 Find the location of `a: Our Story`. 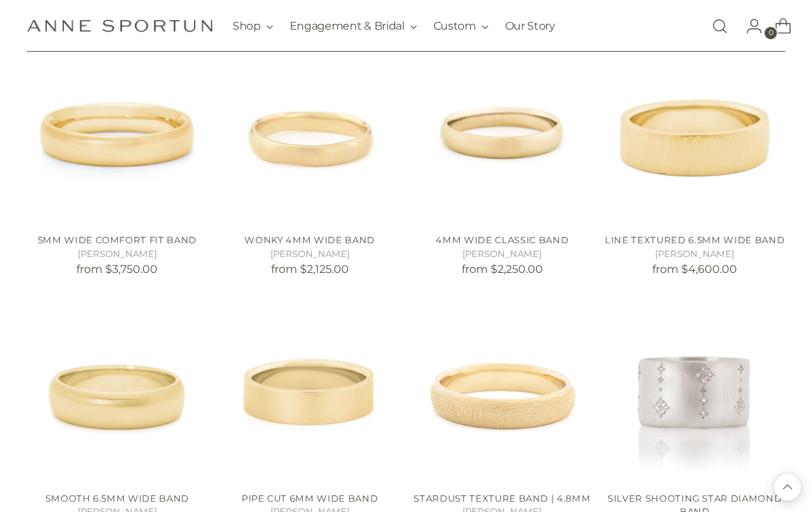

a: Our Story is located at coordinates (530, 26).